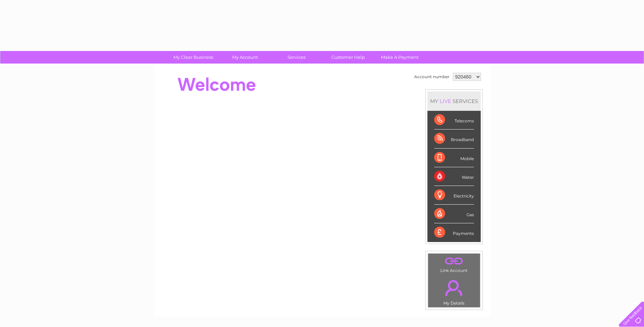  What do you see at coordinates (296, 57) in the screenshot?
I see `a: Services` at bounding box center [296, 57].